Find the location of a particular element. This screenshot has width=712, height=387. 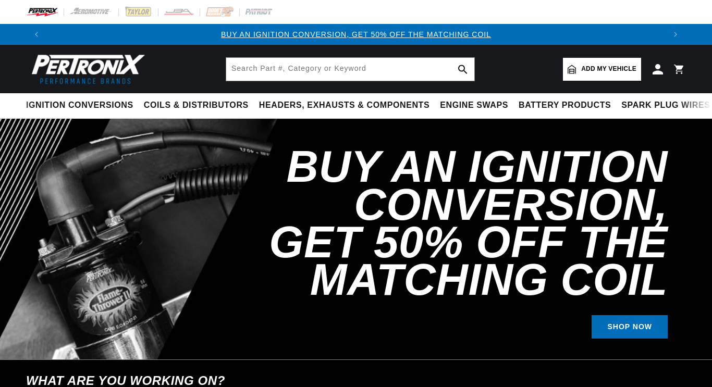

h2: Buy an Ignition Conversion, Get 50% off the Matching Coil is located at coordinates (444, 223).